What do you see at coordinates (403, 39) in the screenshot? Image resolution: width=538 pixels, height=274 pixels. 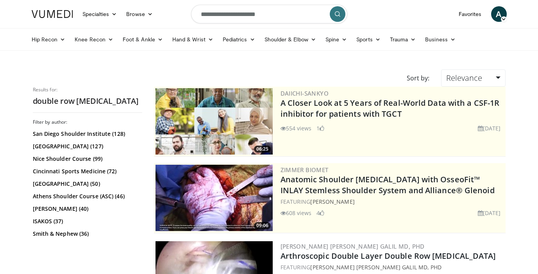 I see `a: Trauma` at bounding box center [403, 39].